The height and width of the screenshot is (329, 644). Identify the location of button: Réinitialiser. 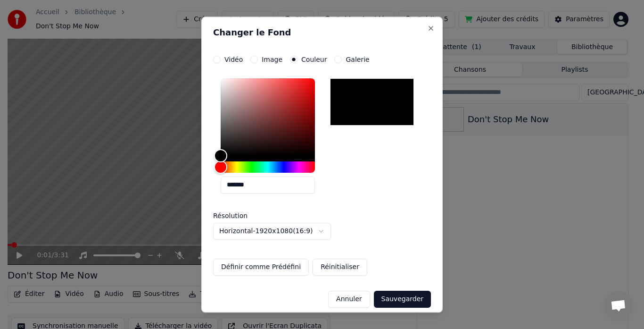
(340, 267).